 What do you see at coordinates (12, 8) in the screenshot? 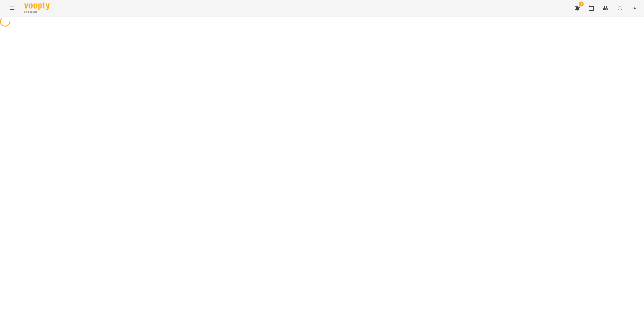
I see `button: Menu` at bounding box center [12, 8].